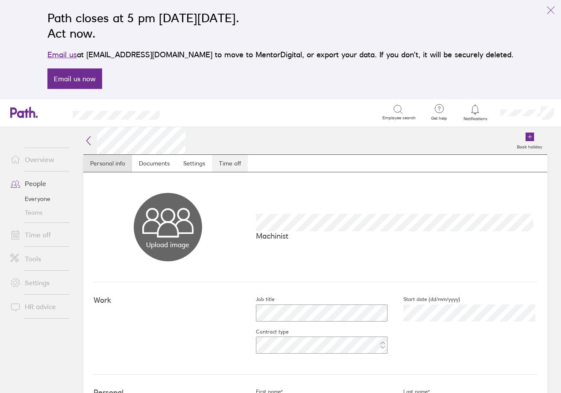  I want to click on span: Employee search, so click(399, 118).